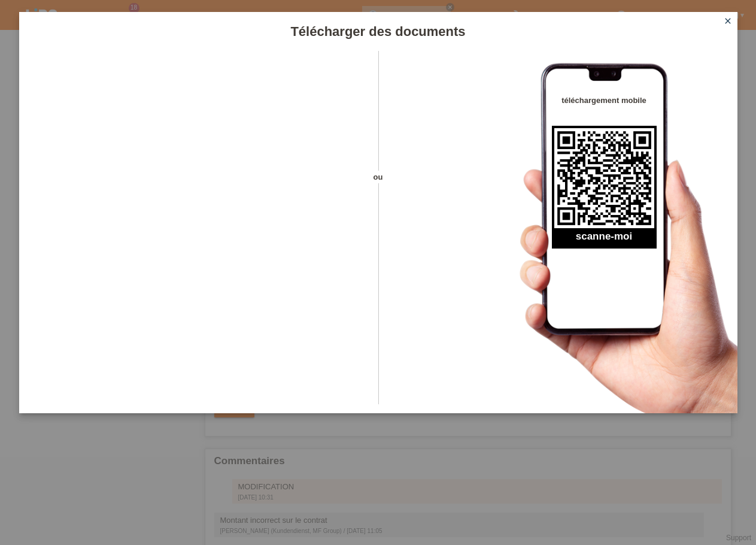 The height and width of the screenshot is (545, 756). Describe the element at coordinates (728, 21) in the screenshot. I see `i: close` at that location.